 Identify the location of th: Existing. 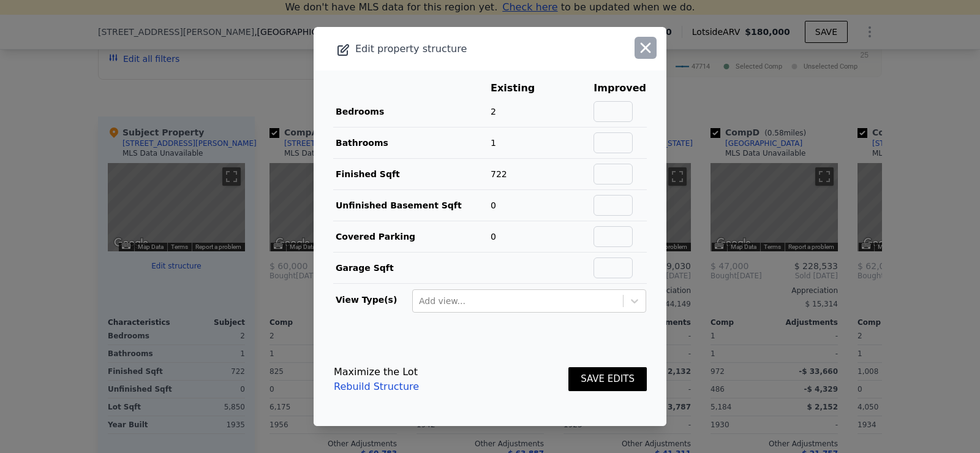
(521, 88).